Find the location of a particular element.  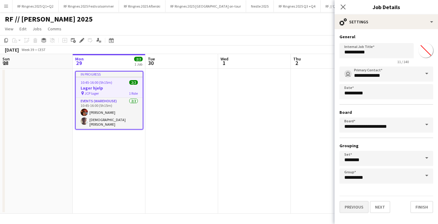

div: CEST is located at coordinates (42, 50).